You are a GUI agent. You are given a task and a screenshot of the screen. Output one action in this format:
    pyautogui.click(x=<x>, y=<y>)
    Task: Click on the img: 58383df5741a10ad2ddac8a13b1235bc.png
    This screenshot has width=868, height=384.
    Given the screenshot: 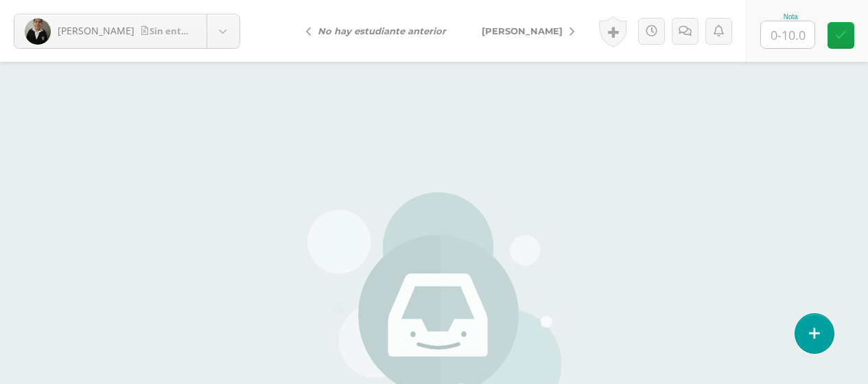 What is the action you would take?
    pyautogui.click(x=38, y=32)
    